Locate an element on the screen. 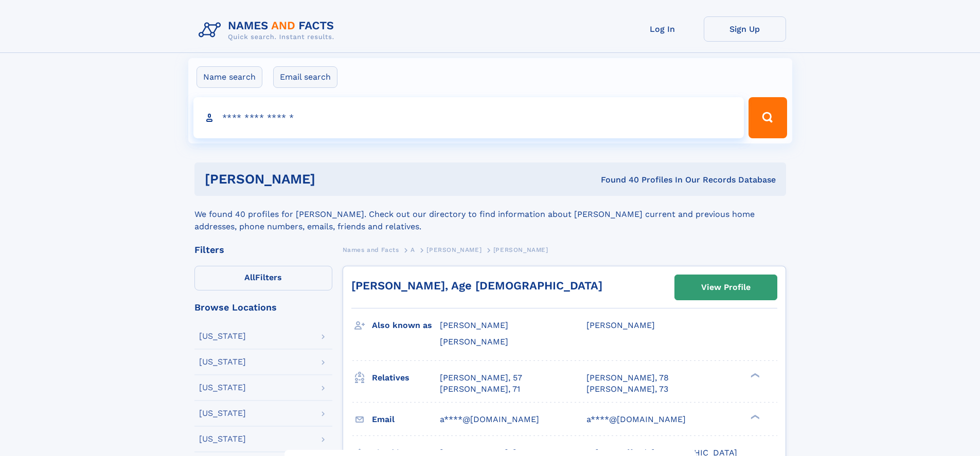 The image size is (980, 456). label: Email search is located at coordinates (305, 77).